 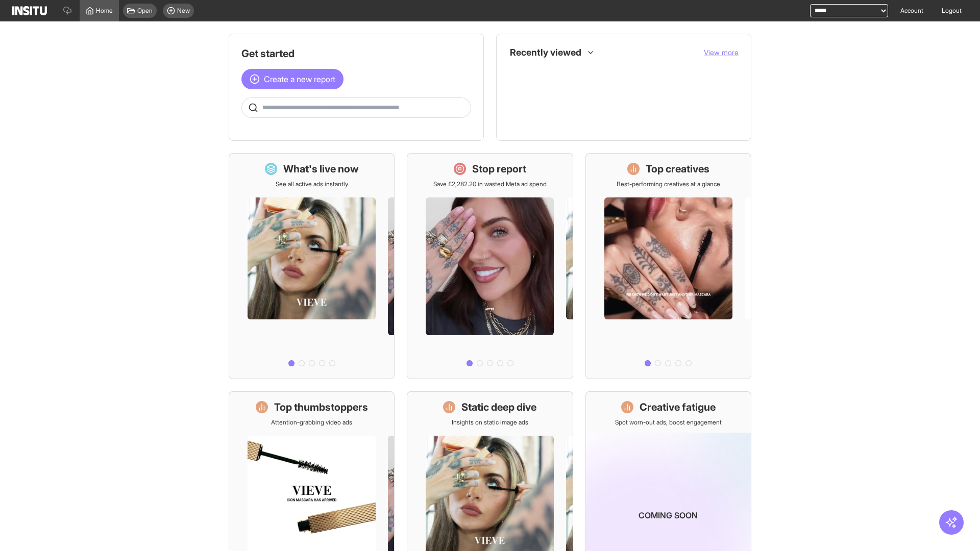 I want to click on h1: Stop report, so click(x=499, y=169).